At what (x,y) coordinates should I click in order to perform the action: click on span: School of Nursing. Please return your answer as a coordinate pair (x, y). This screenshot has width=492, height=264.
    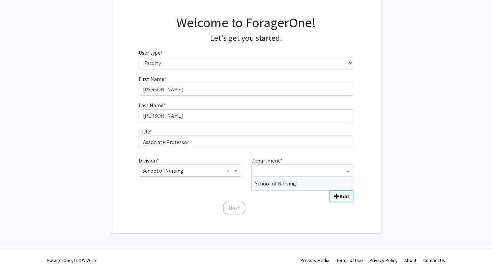
    Looking at the image, I should click on (276, 183).